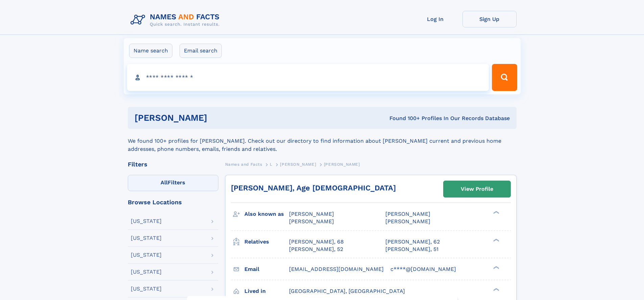 This screenshot has width=644, height=300. I want to click on h3: Also known as, so click(267, 214).